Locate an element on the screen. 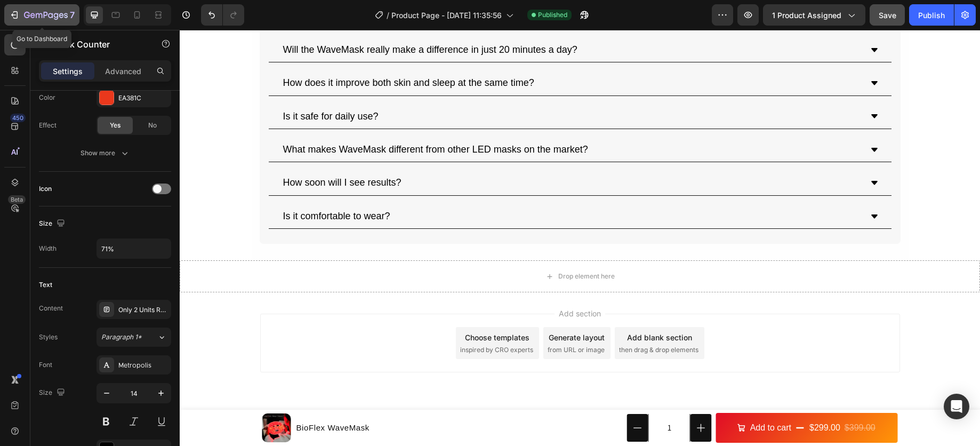  span: Add section is located at coordinates (399, 283).